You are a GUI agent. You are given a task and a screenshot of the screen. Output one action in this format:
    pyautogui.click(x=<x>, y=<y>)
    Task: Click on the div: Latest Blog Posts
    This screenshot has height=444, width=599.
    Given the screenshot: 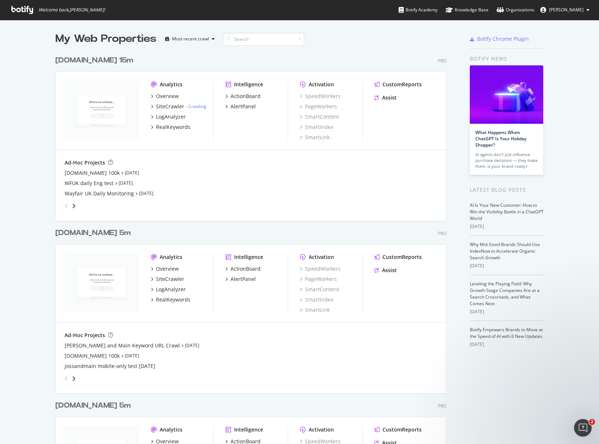 What is the action you would take?
    pyautogui.click(x=507, y=190)
    